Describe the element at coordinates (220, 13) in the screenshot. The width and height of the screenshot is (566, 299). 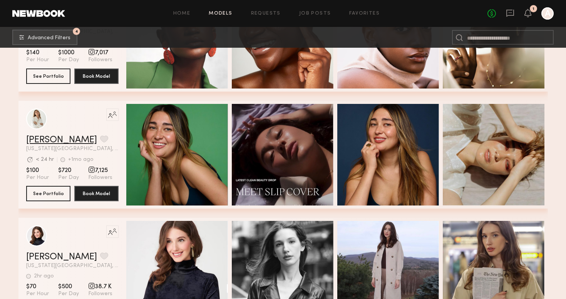
I see `a: Models` at that location.